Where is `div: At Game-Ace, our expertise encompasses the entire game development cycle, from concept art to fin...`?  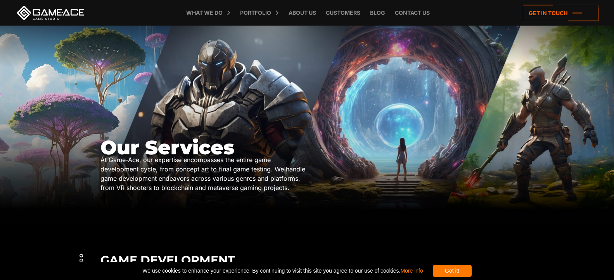 div: At Game-Ace, our expertise encompasses the entire game development cycle, from concept art to fin... is located at coordinates (204, 174).